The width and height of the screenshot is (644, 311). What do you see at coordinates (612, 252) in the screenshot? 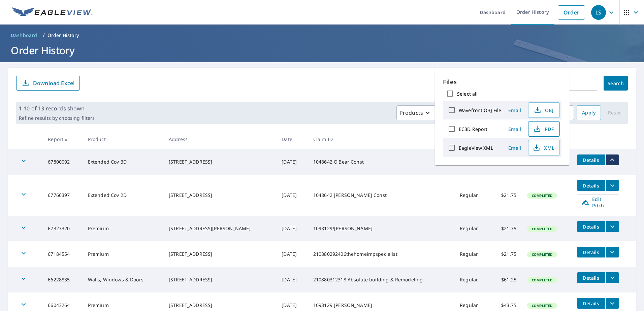
I see `button: filesDropdownBtn-67184554` at bounding box center [612, 252].